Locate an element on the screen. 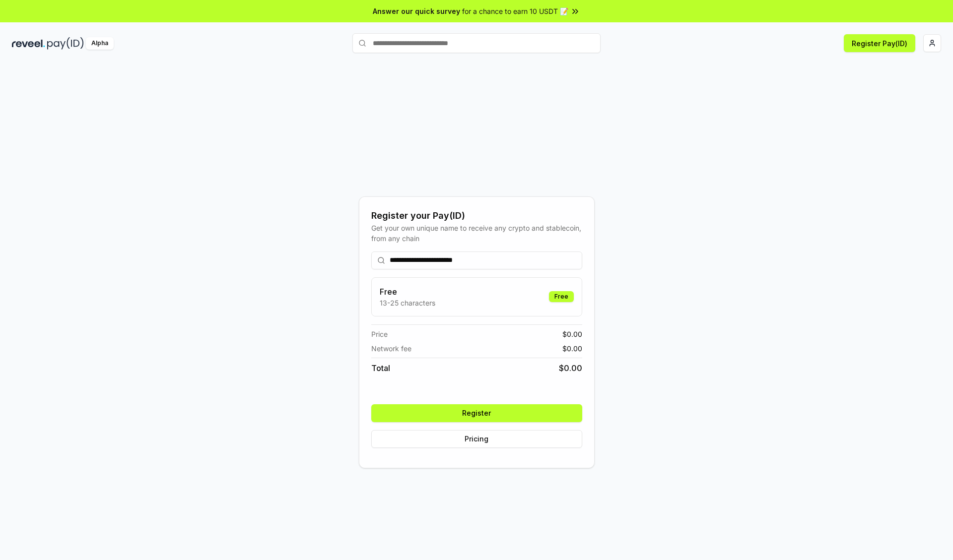 The image size is (953, 560). button: Pricing is located at coordinates (477, 439).